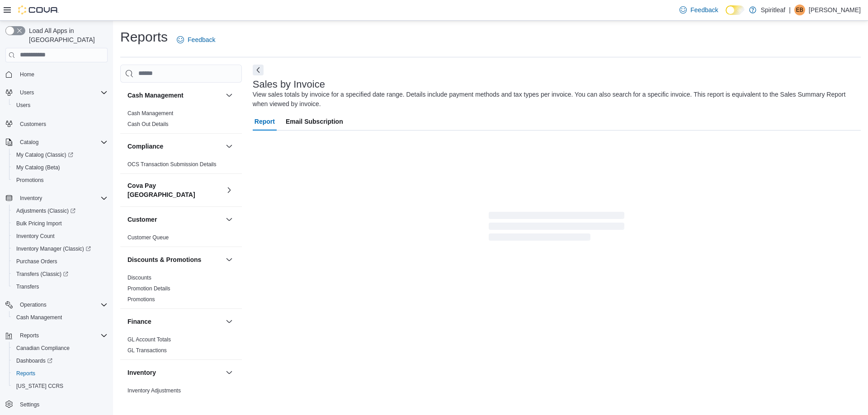  I want to click on h3: Inventory, so click(141, 373).